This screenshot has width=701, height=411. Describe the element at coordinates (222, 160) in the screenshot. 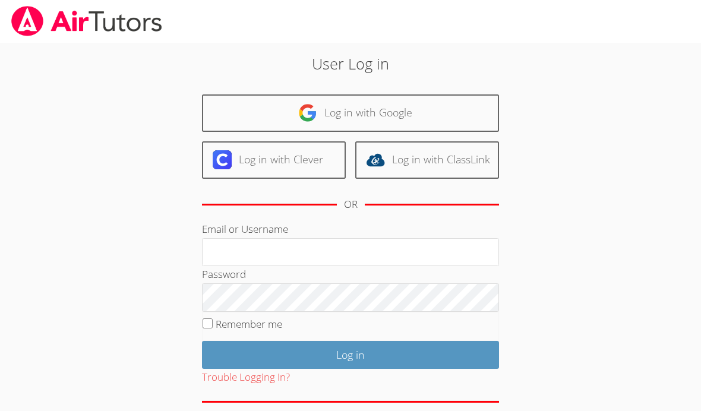

I see `img: clever-logo-6eab21bc6e7a338710f1a6ff85c0baf02591cd810cc4098c63d3a4b26e2feb20.svg` at that location.